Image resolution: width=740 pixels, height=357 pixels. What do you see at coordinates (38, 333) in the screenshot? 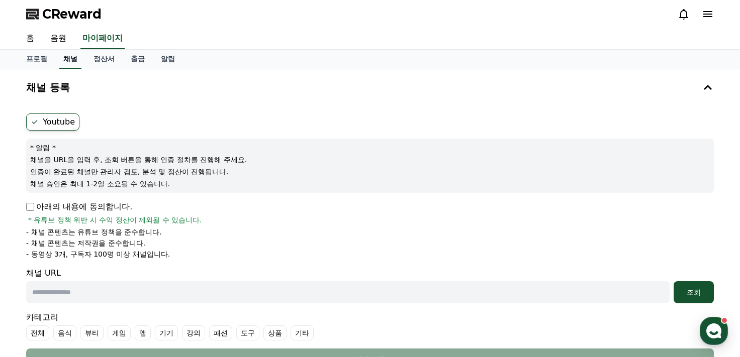
I see `label: 전체` at bounding box center [38, 333].